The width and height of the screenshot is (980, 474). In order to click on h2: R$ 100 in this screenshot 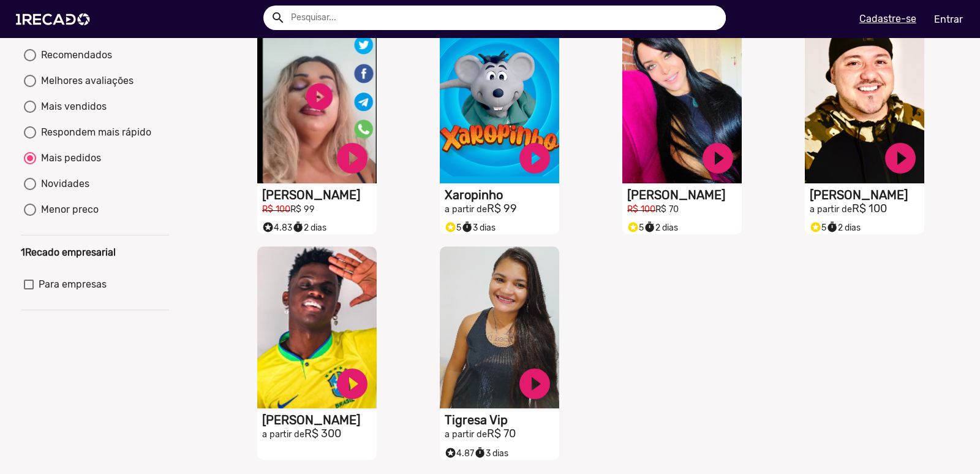, I will do `click(867, 209)`.